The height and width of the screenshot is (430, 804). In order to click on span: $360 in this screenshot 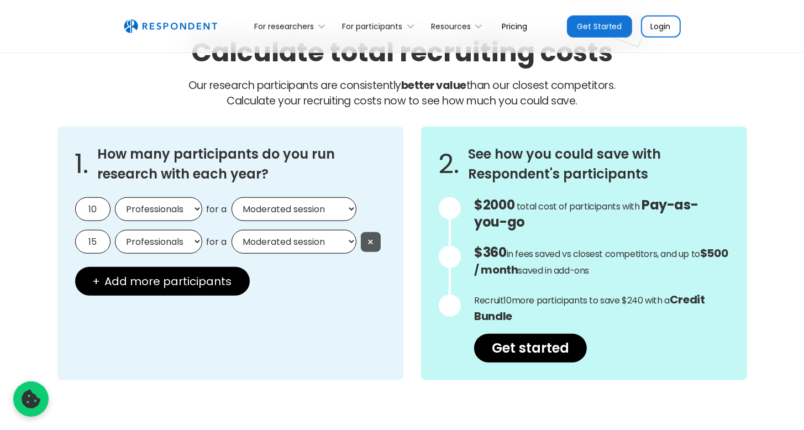, I will do `click(490, 252)`.